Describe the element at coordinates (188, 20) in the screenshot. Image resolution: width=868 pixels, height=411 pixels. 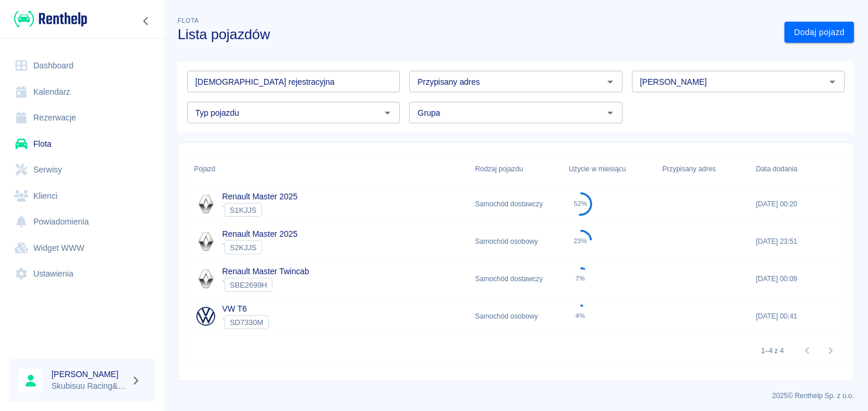
I see `span: Flota` at that location.